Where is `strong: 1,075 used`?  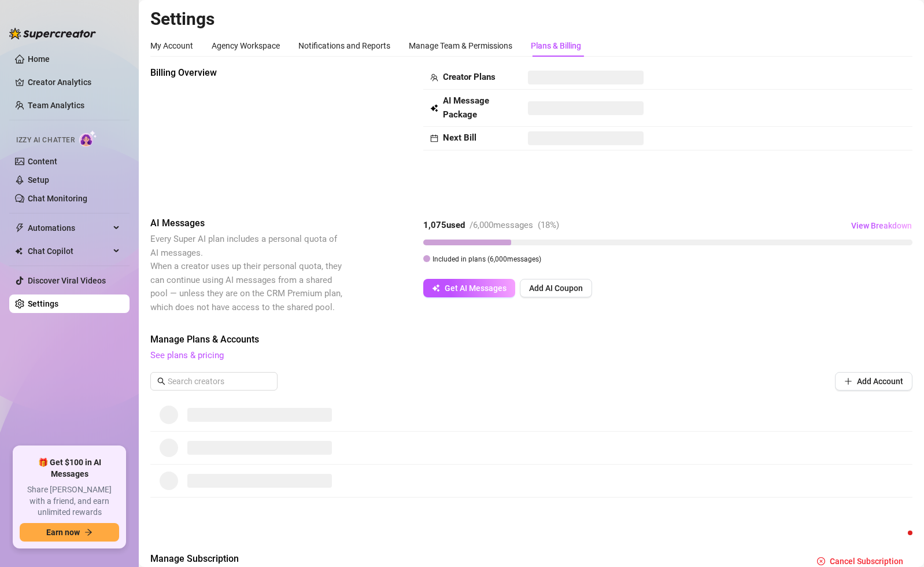 strong: 1,075 used is located at coordinates (444, 225).